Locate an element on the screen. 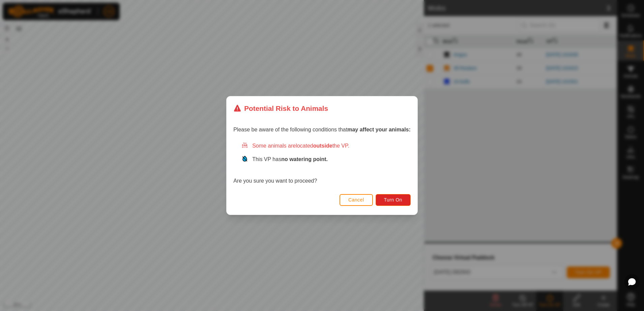 The image size is (644, 311). strong: no watering point. is located at coordinates (304, 159).